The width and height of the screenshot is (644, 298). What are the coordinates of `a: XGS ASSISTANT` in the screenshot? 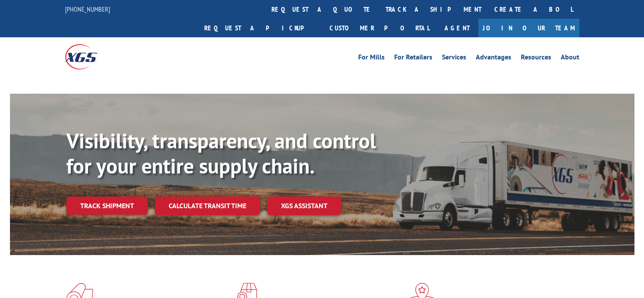 It's located at (304, 205).